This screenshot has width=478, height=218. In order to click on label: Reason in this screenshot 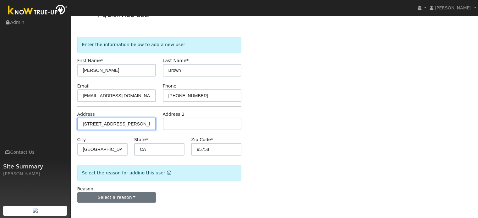, I will do `click(85, 189)`.